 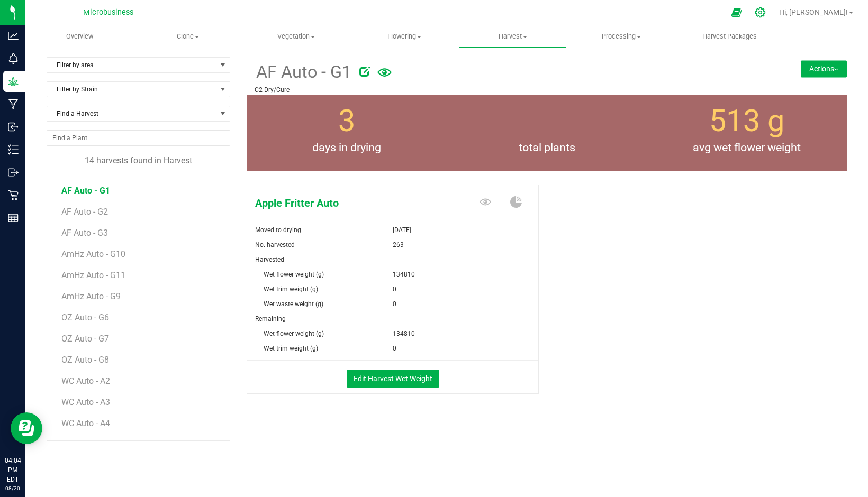 What do you see at coordinates (747, 132) in the screenshot?
I see `group-info-box: Average wet flower weight` at bounding box center [747, 132].